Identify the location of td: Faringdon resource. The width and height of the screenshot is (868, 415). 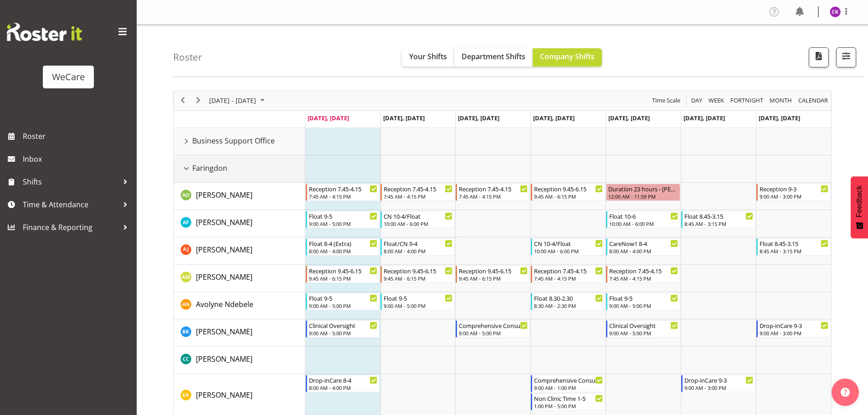
(239, 169).